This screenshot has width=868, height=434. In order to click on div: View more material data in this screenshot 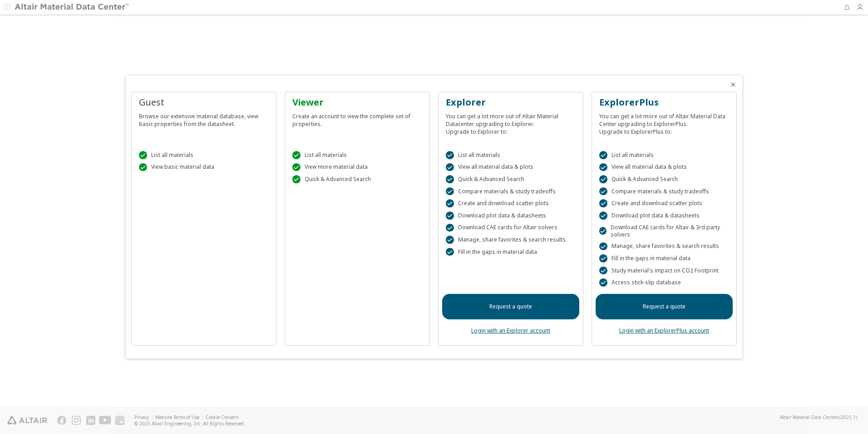, I will do `click(357, 167)`.